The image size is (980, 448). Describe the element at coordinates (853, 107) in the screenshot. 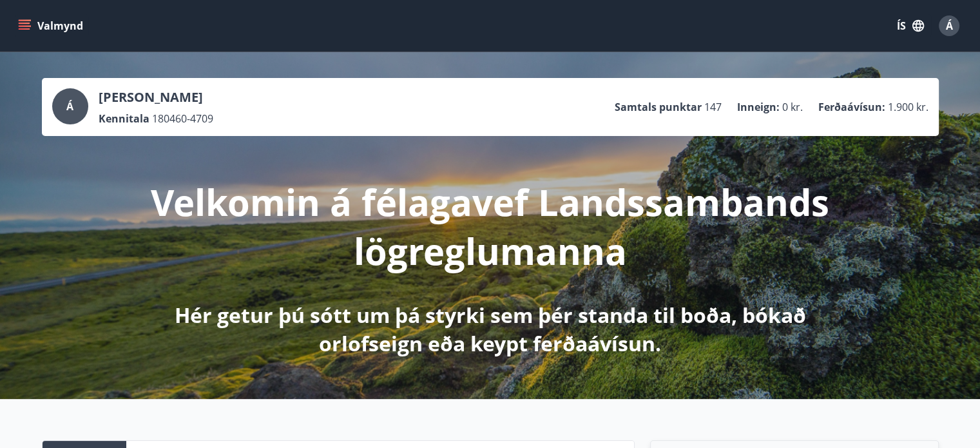

I see `p: Ferðaávísun :` at that location.